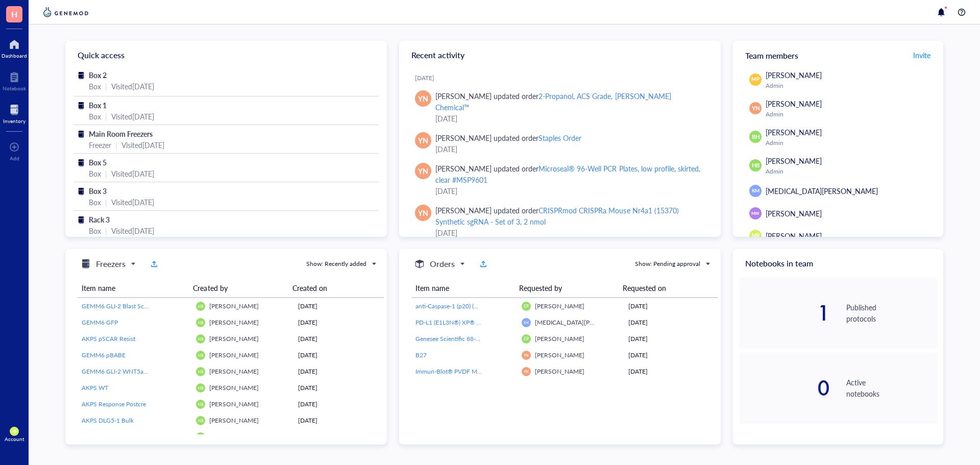  What do you see at coordinates (560, 137) in the screenshot?
I see `div: Staples Order` at bounding box center [560, 137].